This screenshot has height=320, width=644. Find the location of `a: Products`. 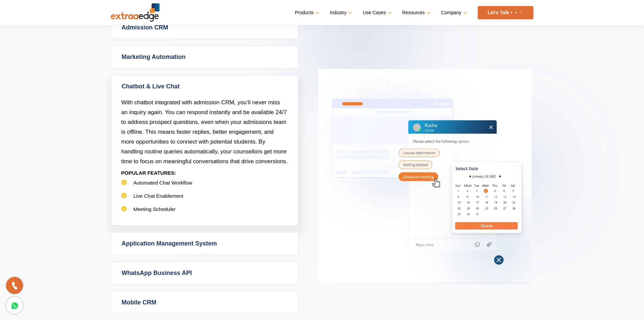

a: Products is located at coordinates (306, 12).